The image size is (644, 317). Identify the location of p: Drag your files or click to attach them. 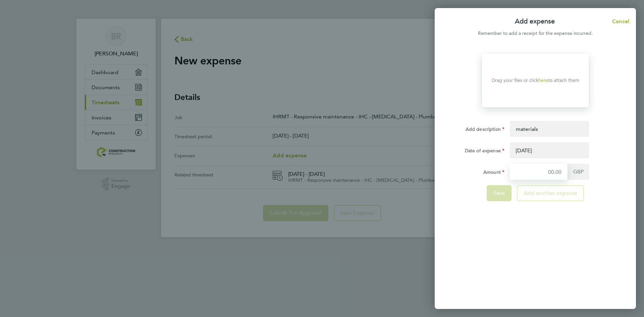
(535, 81).